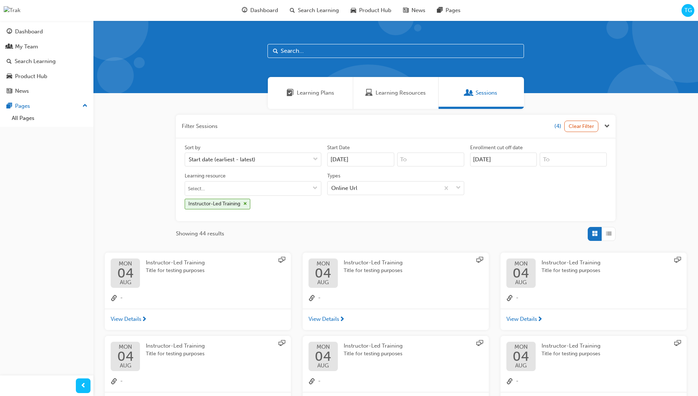 The height and width of the screenshot is (396, 698). I want to click on button: DashboardMy TeamSearch LearningProduct HubNews, so click(47, 61).